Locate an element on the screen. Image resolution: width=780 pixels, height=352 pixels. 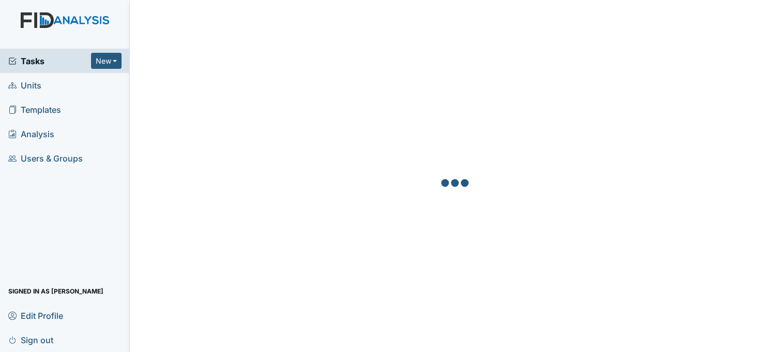
span: Sign out is located at coordinates (31, 339).